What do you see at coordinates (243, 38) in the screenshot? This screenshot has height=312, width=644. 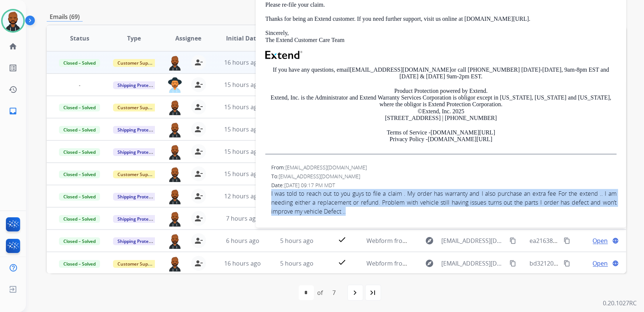 I see `span: Initial Date` at bounding box center [243, 38].